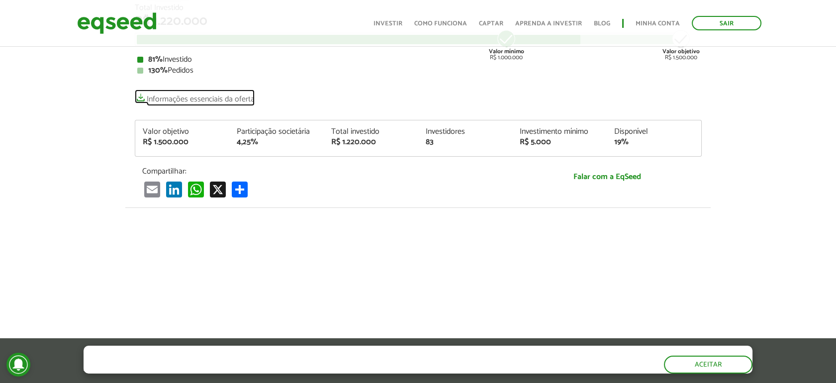 This screenshot has height=383, width=836. I want to click on div: Total investido, so click(371, 132).